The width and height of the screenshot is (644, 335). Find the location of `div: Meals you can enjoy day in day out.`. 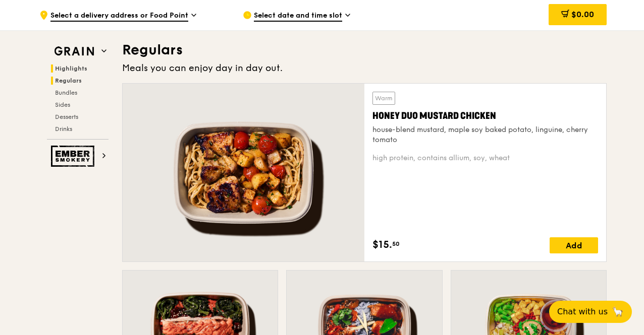

div: Meals you can enjoy day in day out. is located at coordinates (364, 68).